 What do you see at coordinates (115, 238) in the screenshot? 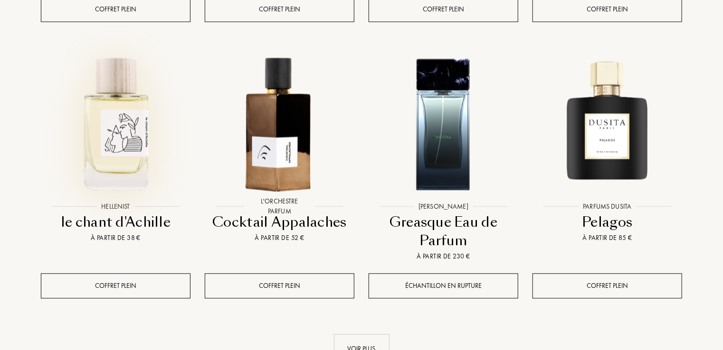
I see `div: À partir de 38 €` at bounding box center [115, 238].